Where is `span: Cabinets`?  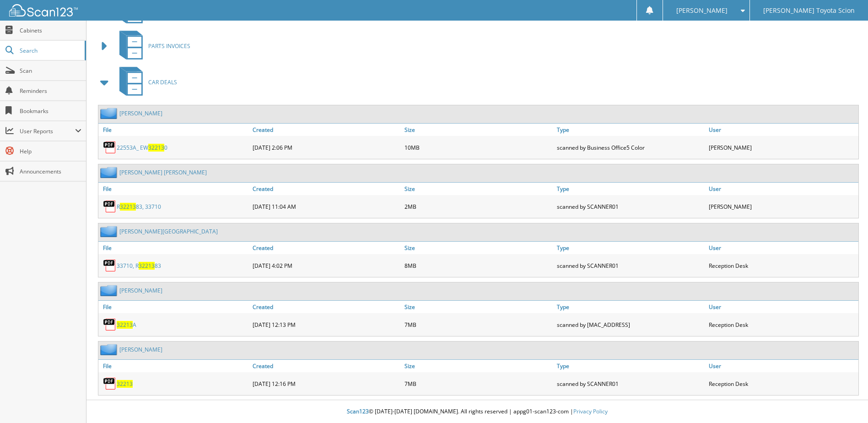
span: Cabinets is located at coordinates (51, 30).